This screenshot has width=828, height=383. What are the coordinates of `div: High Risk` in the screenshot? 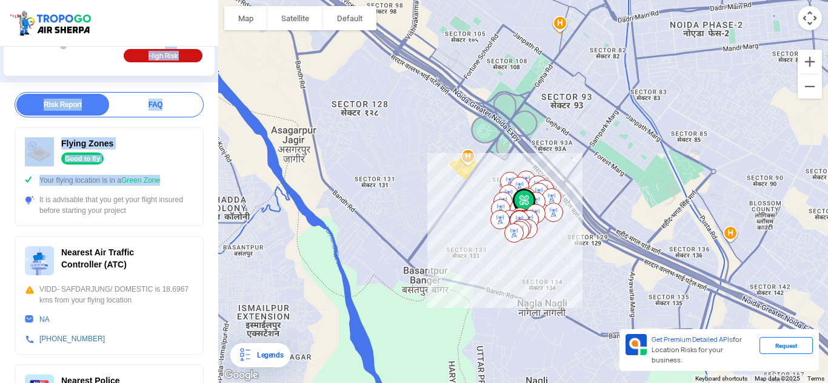 It's located at (163, 56).